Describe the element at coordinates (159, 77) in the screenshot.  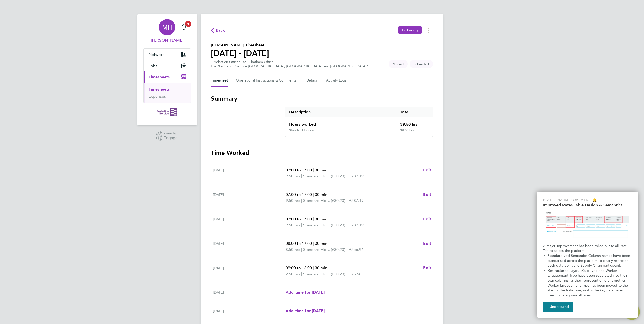
I see `span: Timesheets` at that location.